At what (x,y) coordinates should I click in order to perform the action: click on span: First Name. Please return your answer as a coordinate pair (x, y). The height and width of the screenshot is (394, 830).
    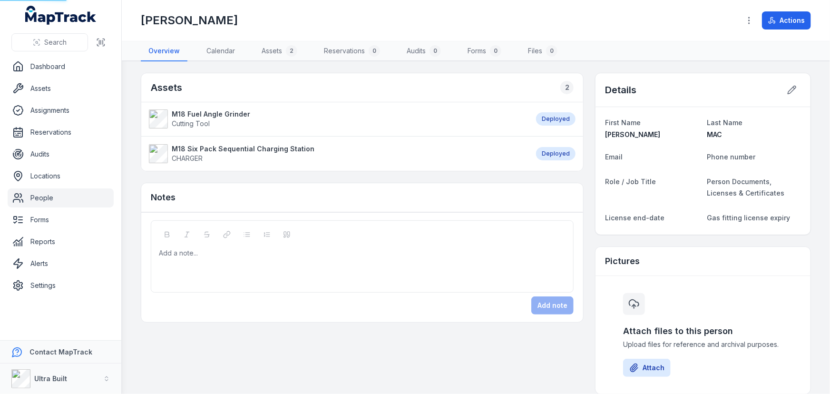
    Looking at the image, I should click on (622, 122).